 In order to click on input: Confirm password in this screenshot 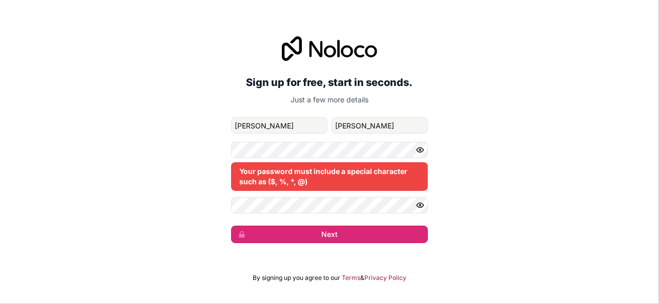, I will do `click(329, 205)`.